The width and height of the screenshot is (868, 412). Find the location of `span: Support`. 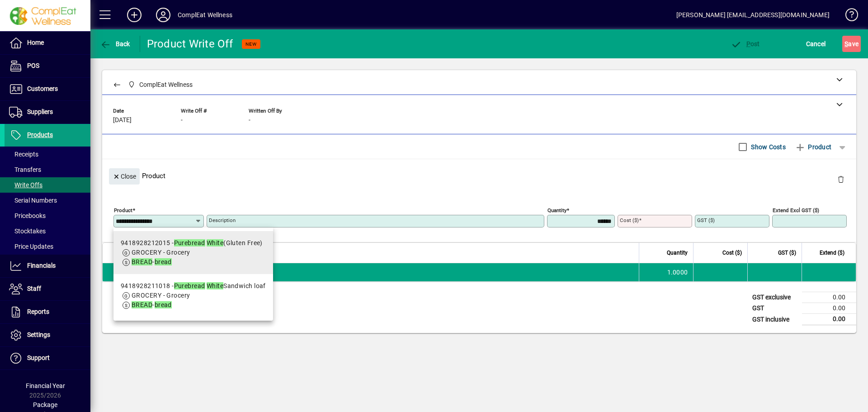

span: Support is located at coordinates (38, 358).